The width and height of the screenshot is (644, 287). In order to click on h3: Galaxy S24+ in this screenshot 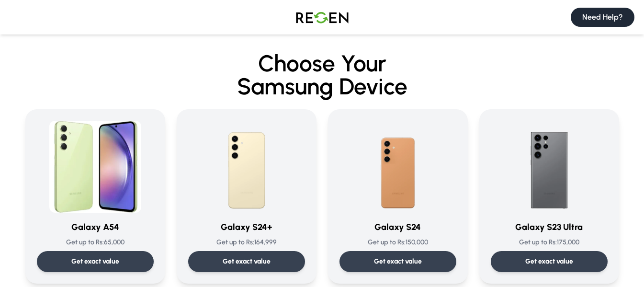, I will do `click(246, 227)`.